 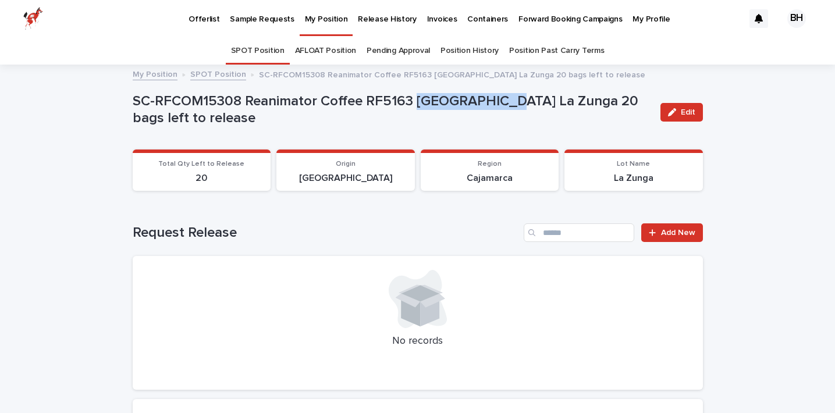 What do you see at coordinates (33, 19) in the screenshot?
I see `img: zttTXibQQrCfv9chImQE` at bounding box center [33, 19].